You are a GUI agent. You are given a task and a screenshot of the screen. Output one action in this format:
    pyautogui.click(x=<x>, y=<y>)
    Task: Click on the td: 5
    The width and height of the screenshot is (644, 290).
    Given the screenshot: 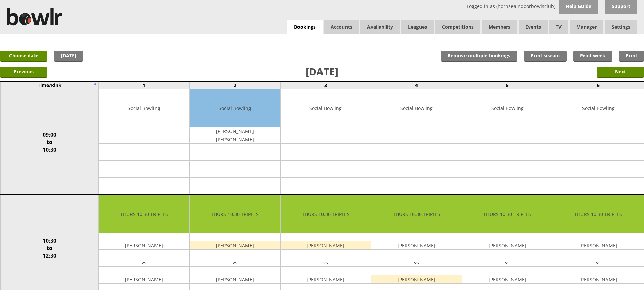 What is the action you would take?
    pyautogui.click(x=508, y=85)
    